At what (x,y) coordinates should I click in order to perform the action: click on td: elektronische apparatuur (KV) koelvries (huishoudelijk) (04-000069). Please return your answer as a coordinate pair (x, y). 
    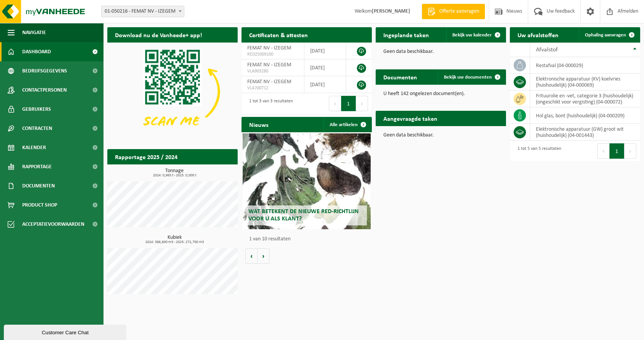
    Looking at the image, I should click on (585, 82).